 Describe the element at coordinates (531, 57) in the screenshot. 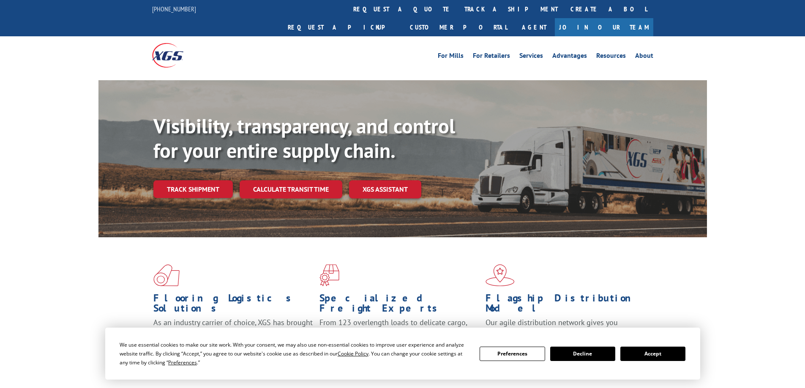

I see `a: Services` at that location.